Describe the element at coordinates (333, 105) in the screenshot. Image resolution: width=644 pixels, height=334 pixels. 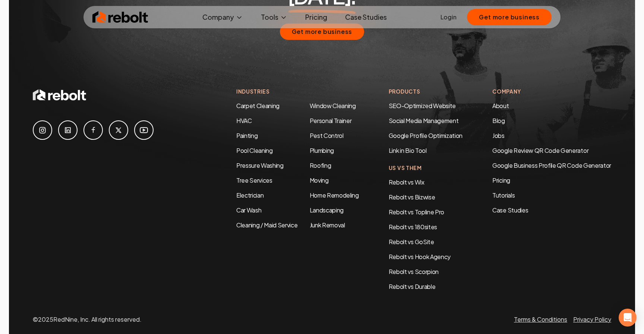
I see `a: Window Cleaning` at that location.